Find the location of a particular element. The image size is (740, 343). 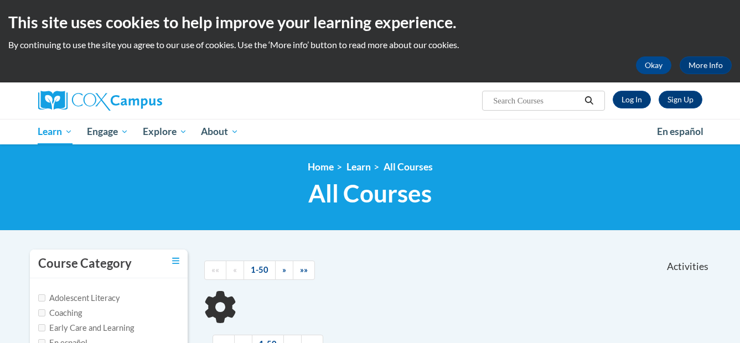

span: Learn is located at coordinates (55, 132).